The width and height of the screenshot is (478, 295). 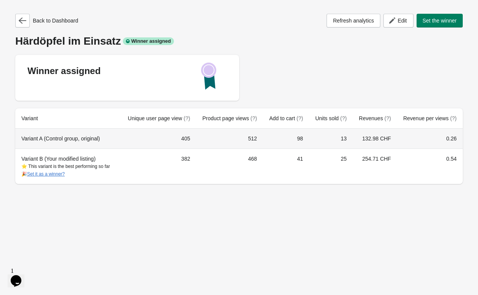 I want to click on span: Add to cart, so click(x=286, y=118).